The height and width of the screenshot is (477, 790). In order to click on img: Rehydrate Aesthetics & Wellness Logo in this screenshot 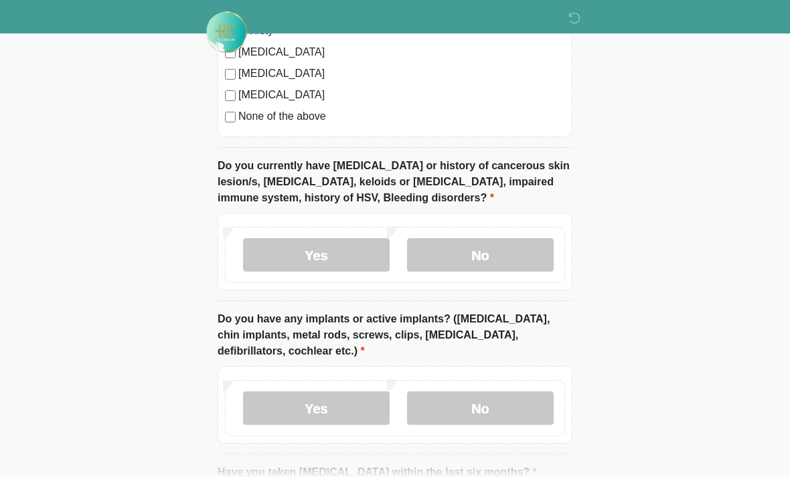, I will do `click(226, 32)`.